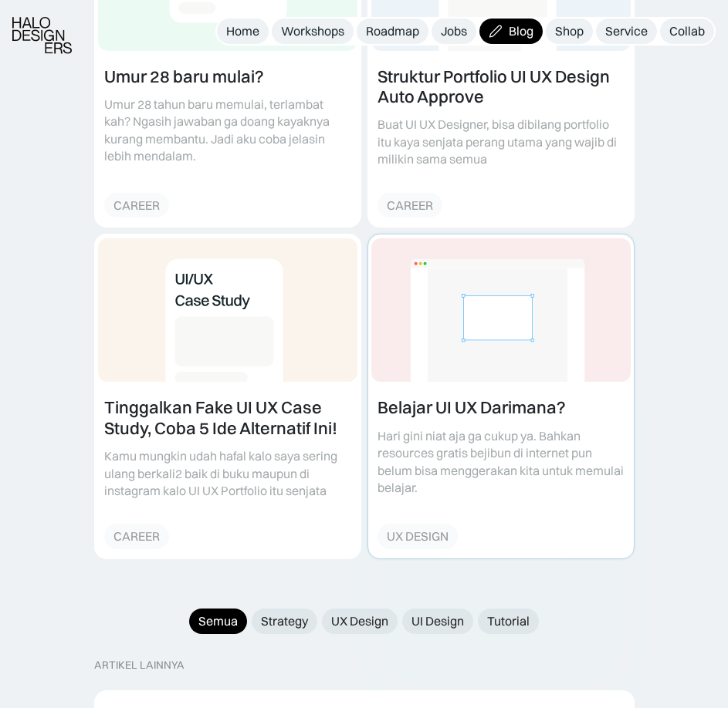  Describe the element at coordinates (284, 621) in the screenshot. I see `div: Strategy` at that location.